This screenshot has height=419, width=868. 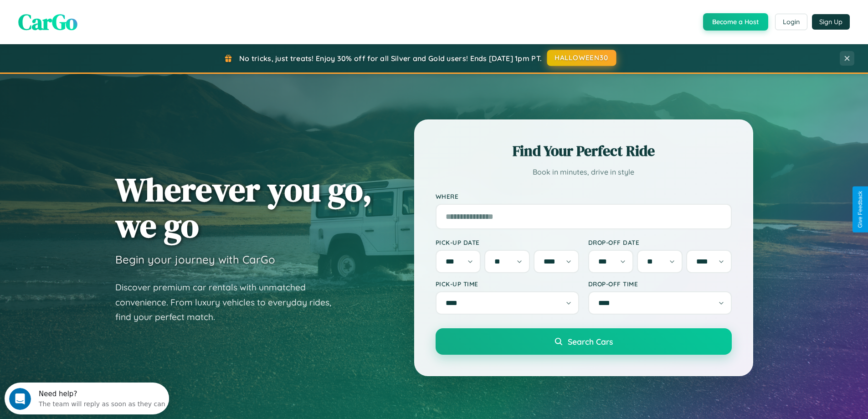 What do you see at coordinates (861, 210) in the screenshot?
I see `div: Give Feedback` at bounding box center [861, 210].